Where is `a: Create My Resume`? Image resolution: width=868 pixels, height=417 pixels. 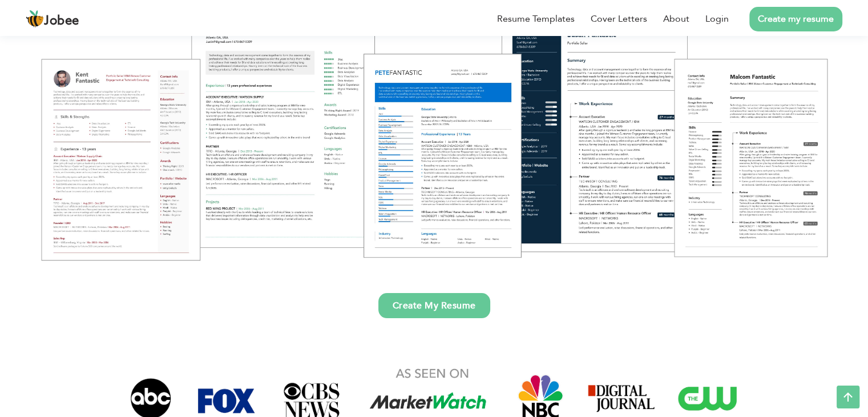
a: Create My Resume is located at coordinates (435, 306).